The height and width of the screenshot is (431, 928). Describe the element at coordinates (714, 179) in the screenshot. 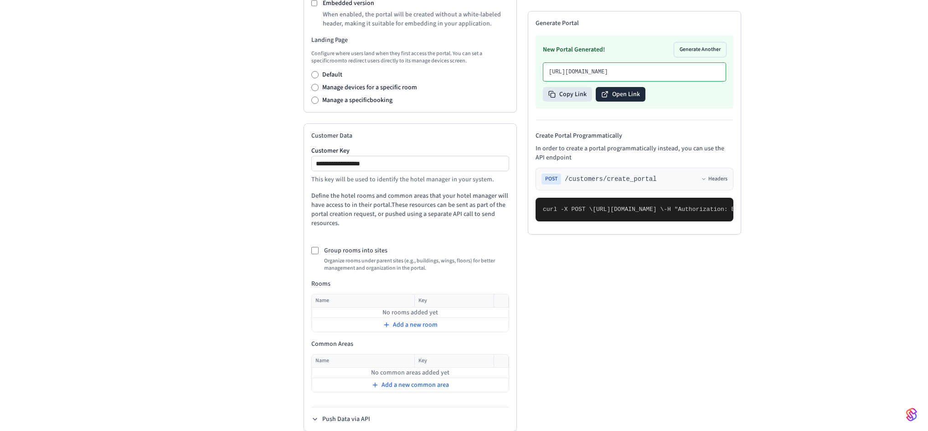

I see `button: Headers` at that location.